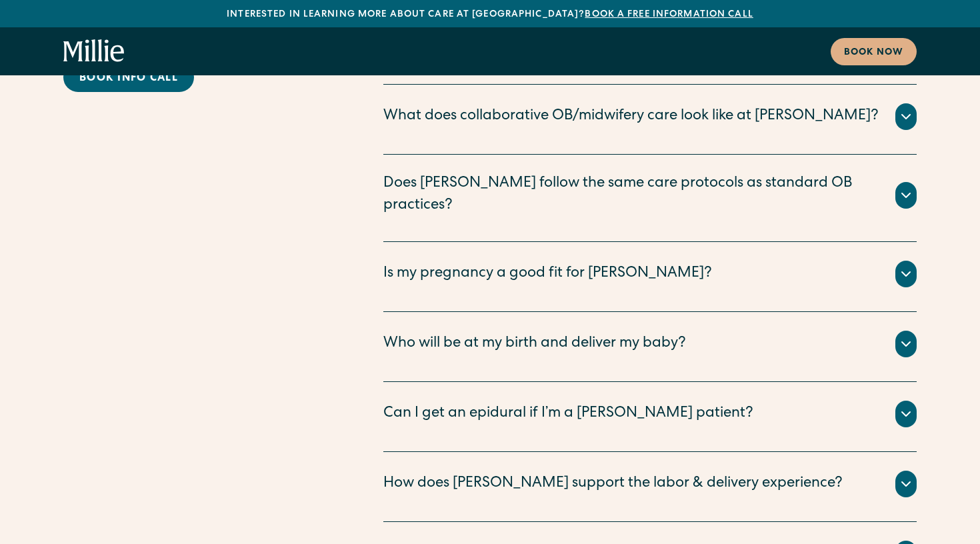  Describe the element at coordinates (128, 79) in the screenshot. I see `div: Book info call` at that location.